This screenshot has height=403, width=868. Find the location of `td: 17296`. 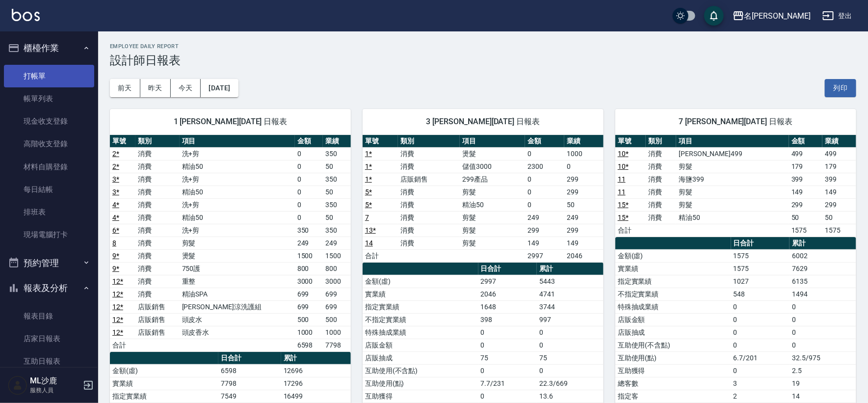

td: 17296 is located at coordinates (316, 383).